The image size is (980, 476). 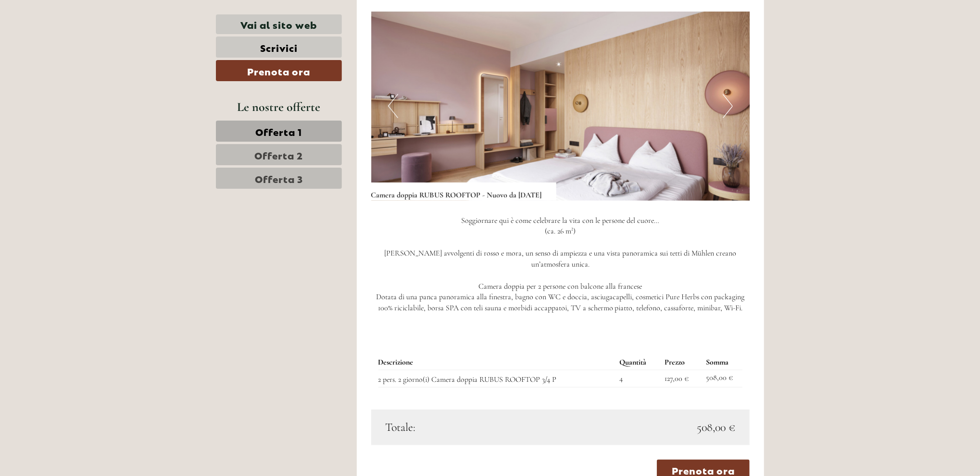 What do you see at coordinates (279, 154) in the screenshot?
I see `span: Offerta 2` at bounding box center [279, 154].